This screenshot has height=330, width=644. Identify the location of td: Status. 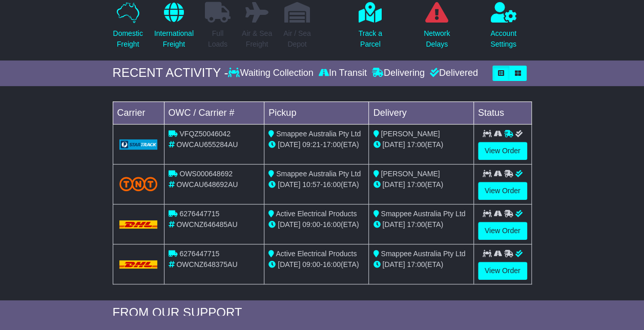
(502, 113).